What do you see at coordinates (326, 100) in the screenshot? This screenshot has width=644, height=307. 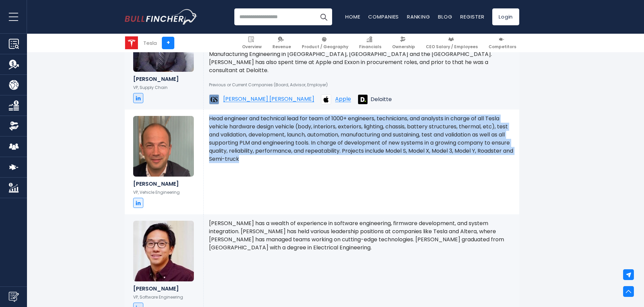 I see `img: Apple` at bounding box center [326, 100].